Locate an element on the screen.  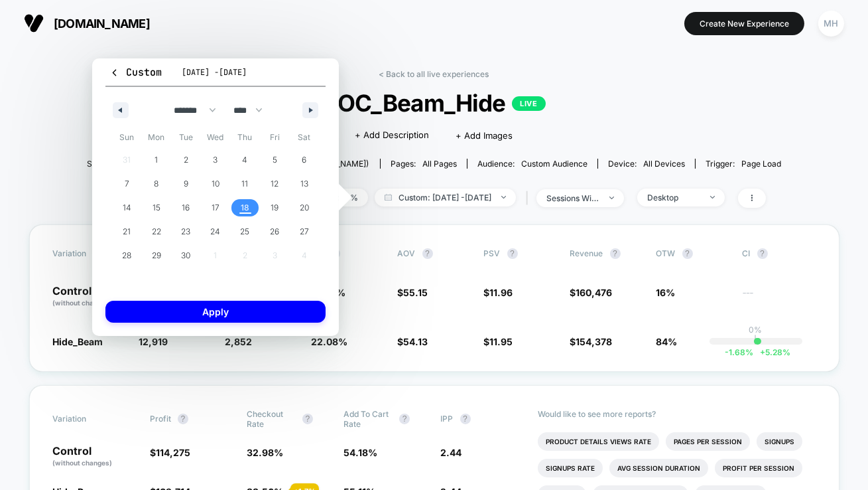
li: Product Details Views Rate is located at coordinates (599, 441).